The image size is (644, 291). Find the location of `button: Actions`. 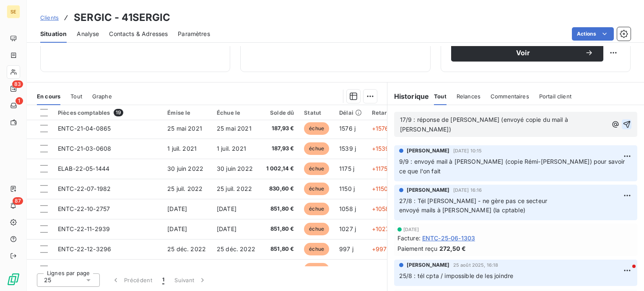

button: Actions is located at coordinates (593, 34).